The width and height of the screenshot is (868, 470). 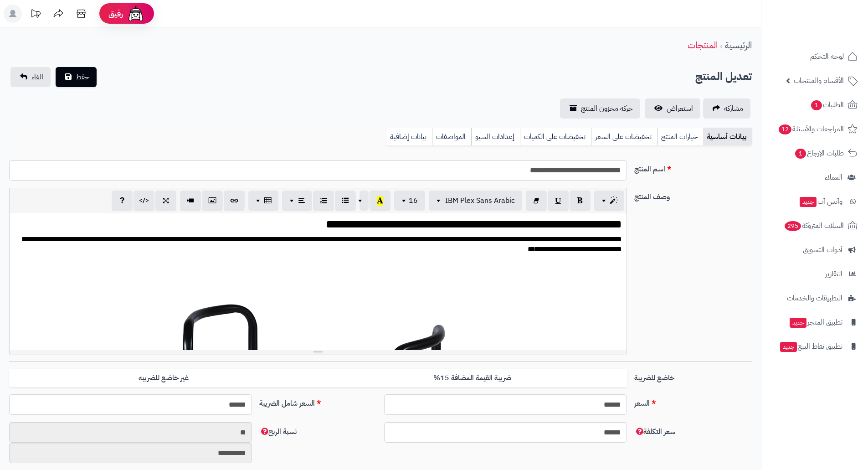 I want to click on button: 16, so click(x=410, y=201).